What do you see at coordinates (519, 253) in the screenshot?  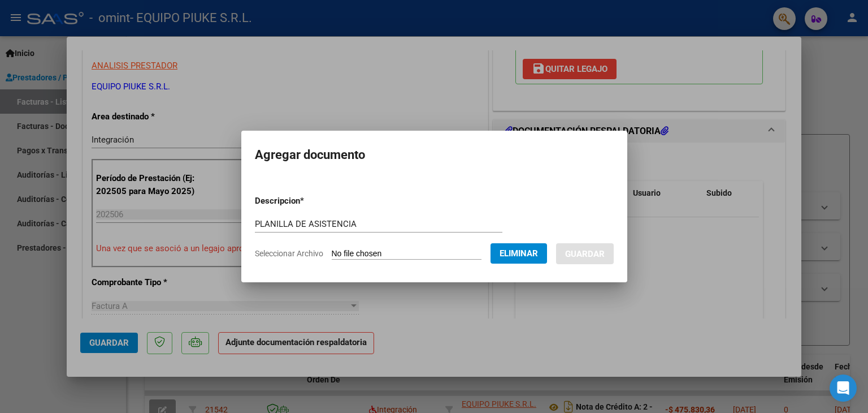 I see `span: Eliminar` at bounding box center [519, 253].